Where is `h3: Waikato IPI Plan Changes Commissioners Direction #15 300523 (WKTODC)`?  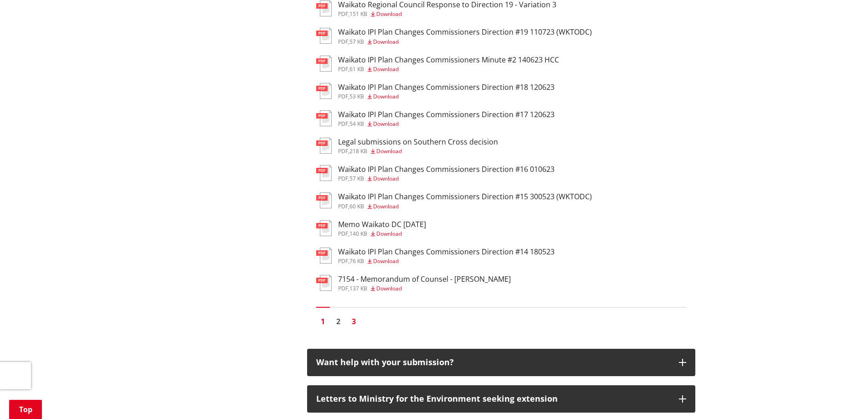
h3: Waikato IPI Plan Changes Commissioners Direction #15 300523 (WKTODC) is located at coordinates (464, 197).